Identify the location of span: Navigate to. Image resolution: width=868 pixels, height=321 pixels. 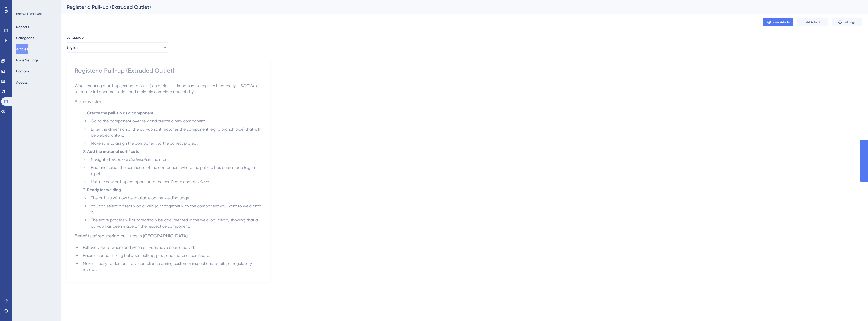
(102, 159).